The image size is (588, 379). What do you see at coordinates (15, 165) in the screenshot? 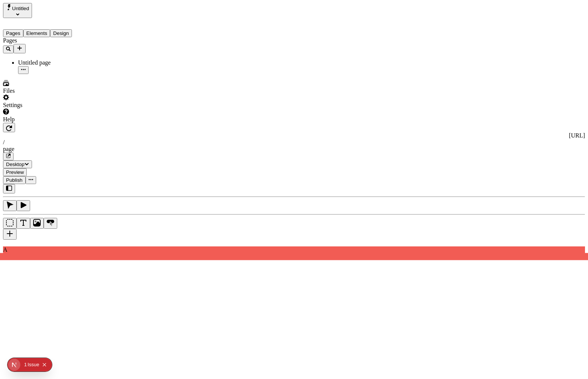
I see `span: Desktop` at bounding box center [15, 165].